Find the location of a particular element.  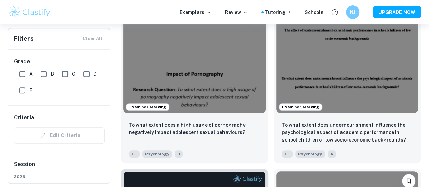

a: Schools is located at coordinates (314, 12).